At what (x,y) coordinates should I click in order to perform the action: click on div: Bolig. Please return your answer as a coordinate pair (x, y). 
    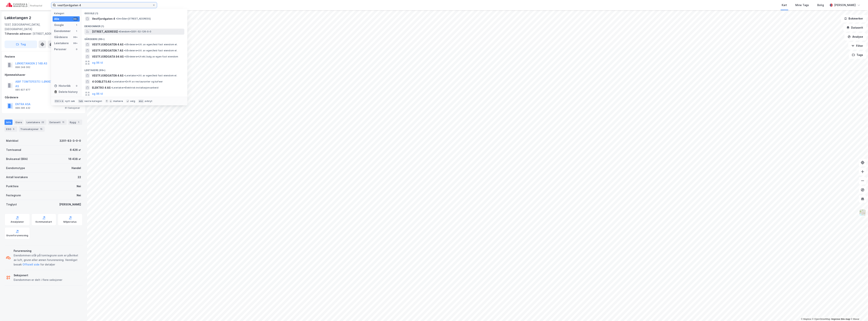
    Looking at the image, I should click on (821, 5).